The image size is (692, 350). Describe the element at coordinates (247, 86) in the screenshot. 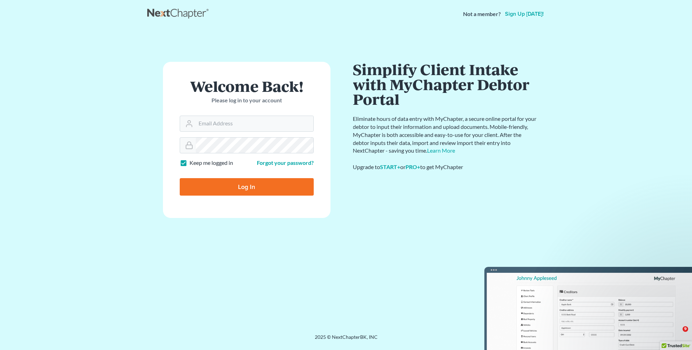

I see `h1: Welcome Back!` at that location.